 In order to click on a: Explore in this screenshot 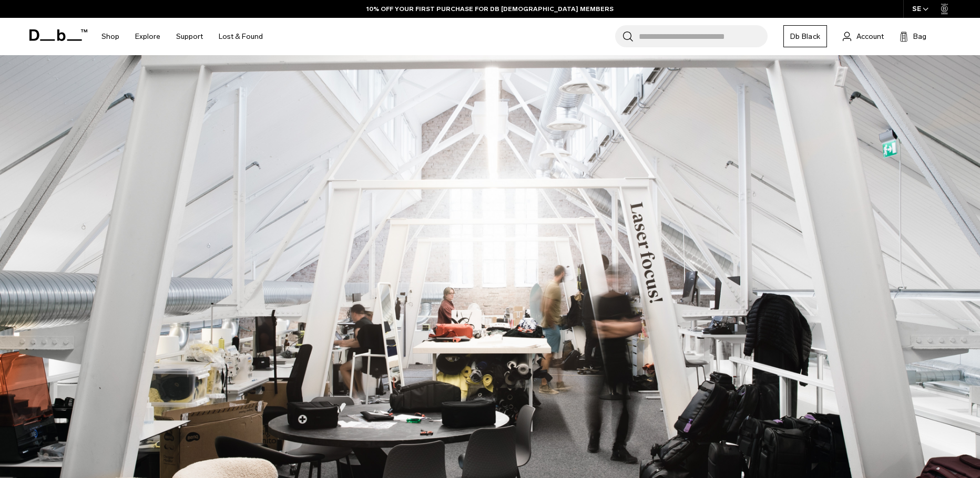, I will do `click(148, 36)`.